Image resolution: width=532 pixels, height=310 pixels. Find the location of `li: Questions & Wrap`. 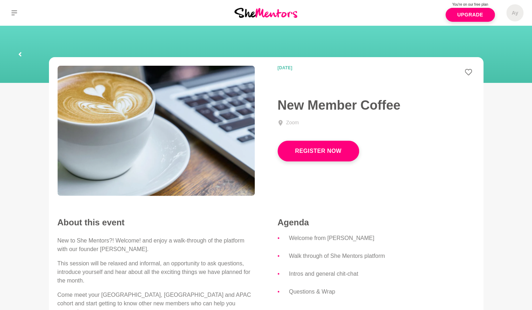

li: Questions & Wrap is located at coordinates (382, 292).